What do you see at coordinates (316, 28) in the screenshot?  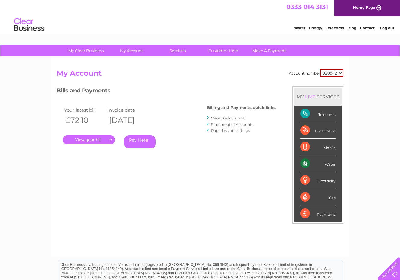 I see `a: Energy` at bounding box center [316, 28].